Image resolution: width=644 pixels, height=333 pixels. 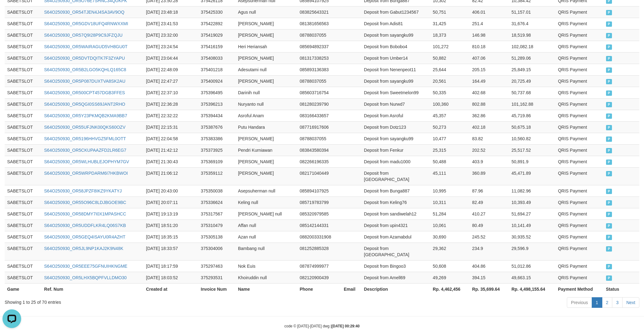 What do you see at coordinates (171, 289) in the screenshot?
I see `th: Created at` at bounding box center [171, 289].